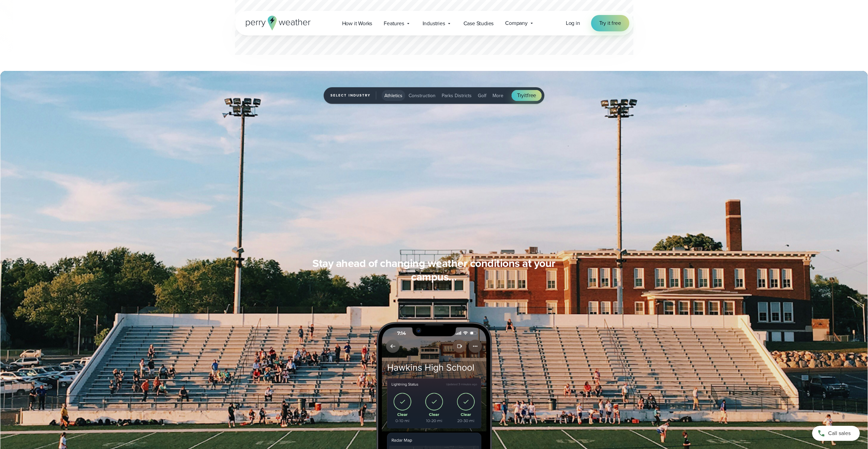 This screenshot has height=449, width=868. What do you see at coordinates (357, 23) in the screenshot?
I see `a: How it Works` at bounding box center [357, 23].